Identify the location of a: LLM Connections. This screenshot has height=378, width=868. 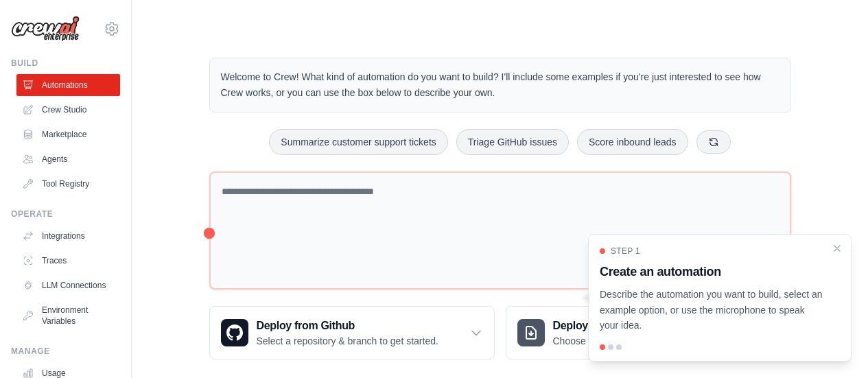
(68, 286).